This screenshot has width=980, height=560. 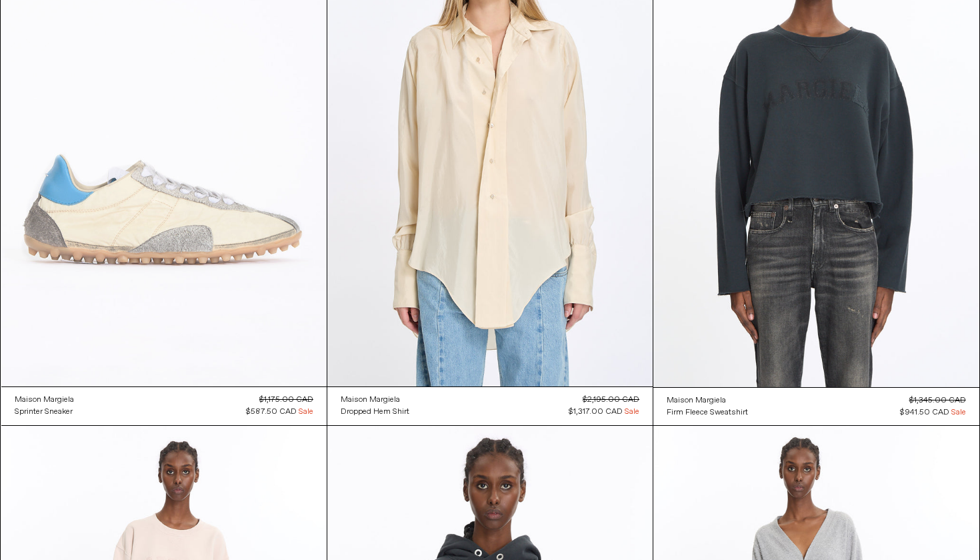 What do you see at coordinates (707, 412) in the screenshot?
I see `a: Firm Fleece Sweatshirt` at bounding box center [707, 412].